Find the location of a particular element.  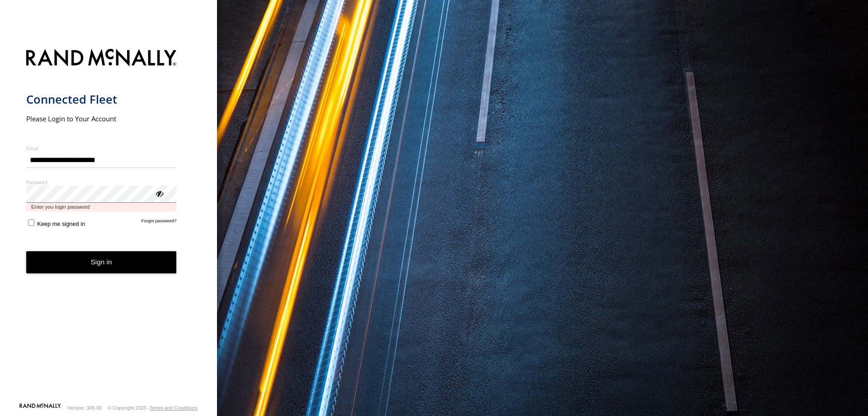

form: main is located at coordinates (108, 223).